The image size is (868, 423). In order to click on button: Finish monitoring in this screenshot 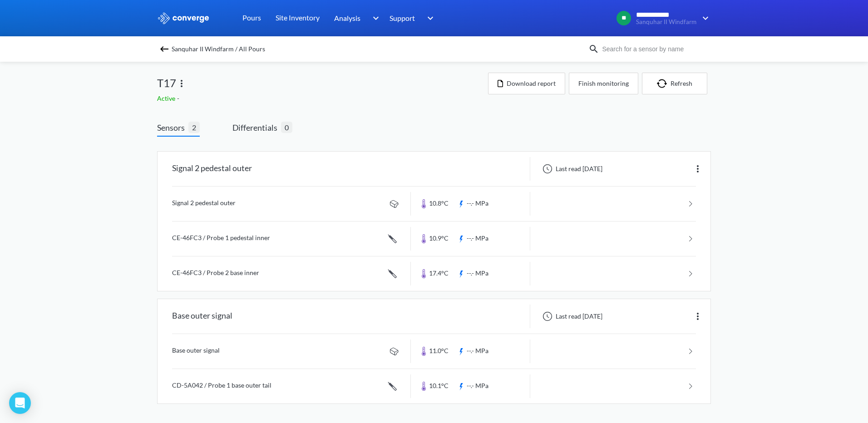, I will do `click(603, 83)`.